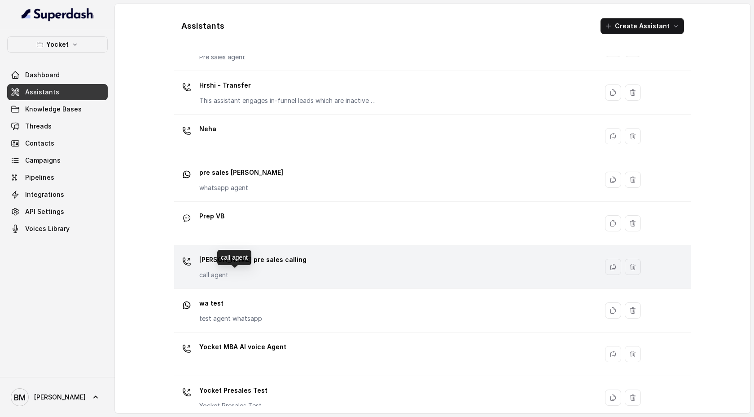 This screenshot has height=417, width=754. Describe the element at coordinates (53, 109) in the screenshot. I see `span: Knowledge Bases` at that location.